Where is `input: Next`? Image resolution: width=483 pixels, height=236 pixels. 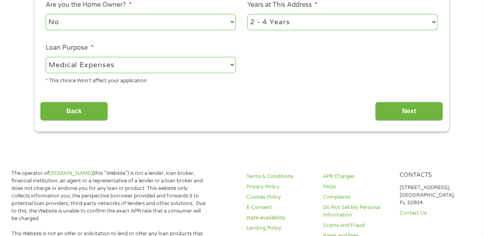 input: Next is located at coordinates (409, 111).